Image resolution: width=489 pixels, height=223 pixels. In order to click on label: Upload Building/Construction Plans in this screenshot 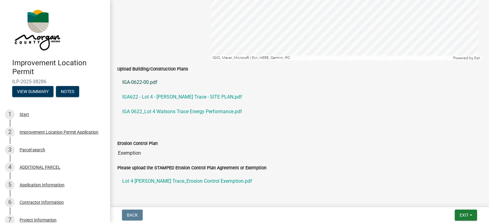, I will do `click(153, 69)`.